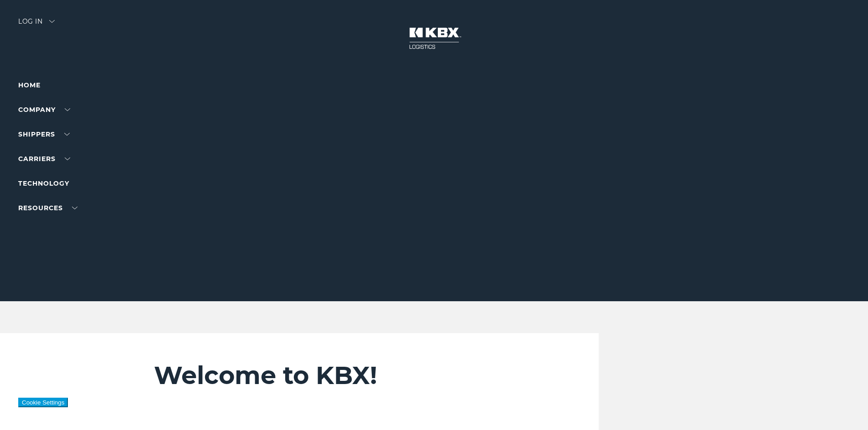 The width and height of the screenshot is (868, 430). I want to click on img: arrow, so click(52, 22).